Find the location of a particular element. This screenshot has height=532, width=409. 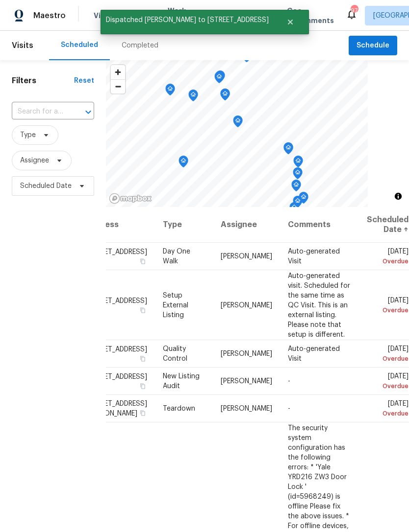

a: Mapbox homepage is located at coordinates (131, 198).